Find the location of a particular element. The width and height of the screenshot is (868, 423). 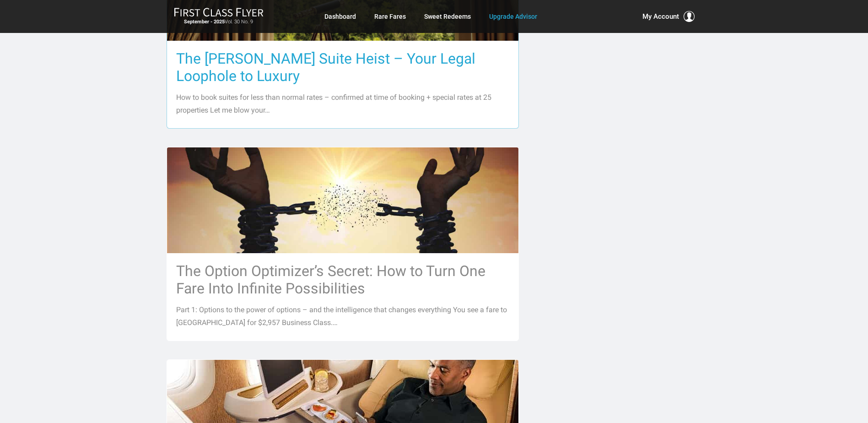

h3: The Option Optimizer’s Secret: How to Turn One Fare Into Infinite Possibilities is located at coordinates (342, 279).